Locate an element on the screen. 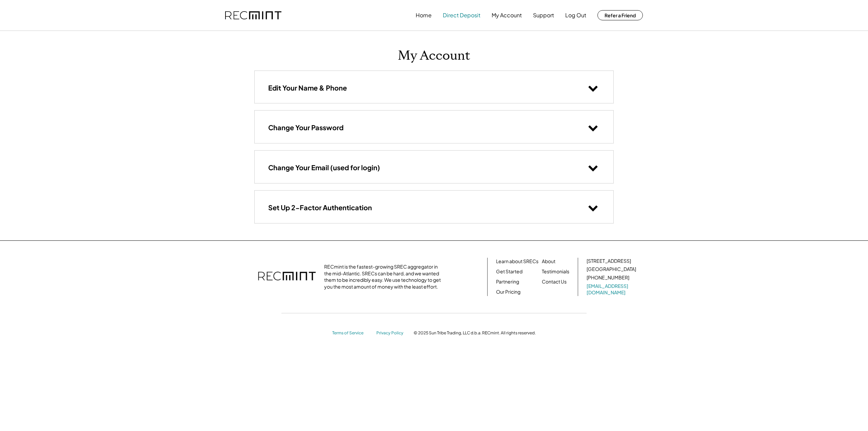 This screenshot has height=431, width=868. button: Refer a Friend is located at coordinates (621, 15).